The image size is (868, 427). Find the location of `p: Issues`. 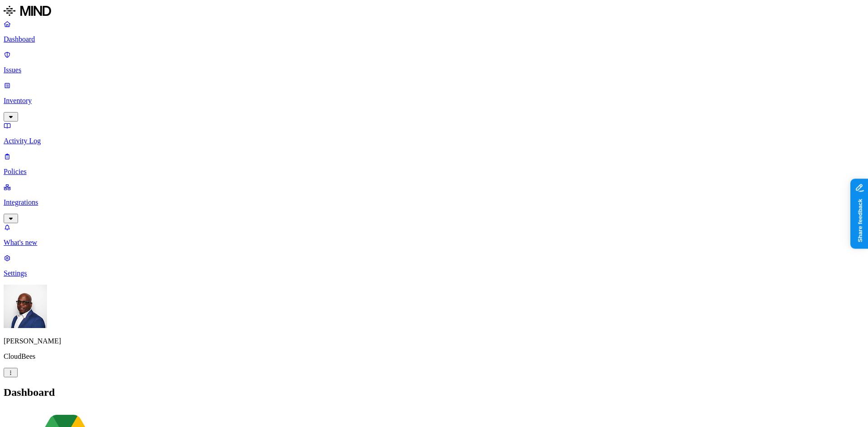

p: Issues is located at coordinates (434, 70).